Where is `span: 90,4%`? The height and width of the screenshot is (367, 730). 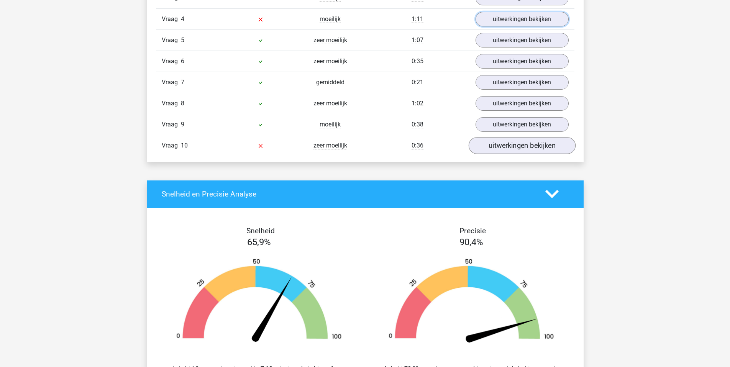 span: 90,4% is located at coordinates (471, 242).